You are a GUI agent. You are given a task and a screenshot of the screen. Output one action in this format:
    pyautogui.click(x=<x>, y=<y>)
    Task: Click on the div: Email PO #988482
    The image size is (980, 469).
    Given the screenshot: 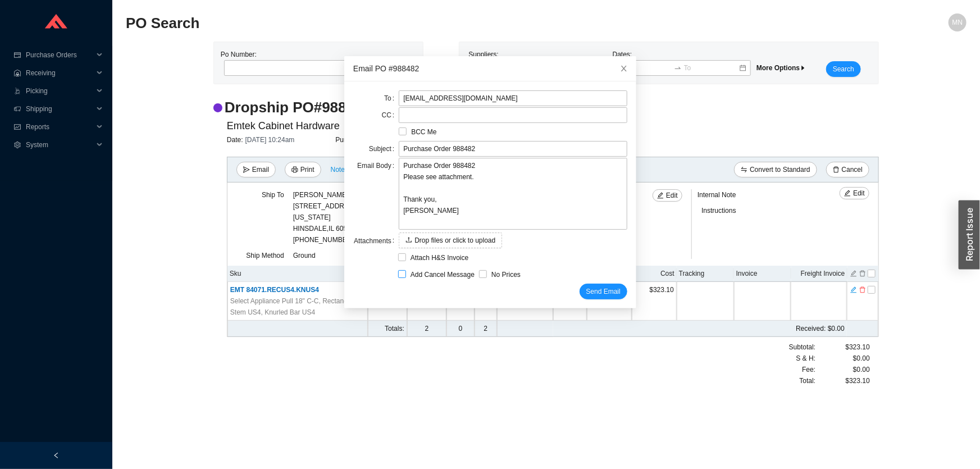 What is the action you would take?
    pyautogui.click(x=490, y=69)
    